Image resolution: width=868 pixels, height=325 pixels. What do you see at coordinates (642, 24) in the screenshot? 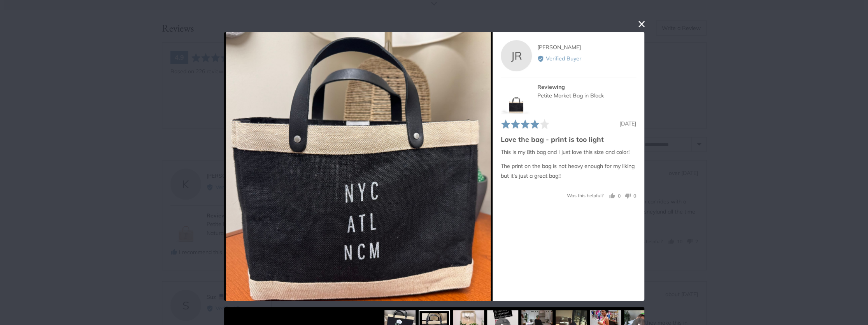
I see `button: close this modal window` at bounding box center [642, 24].